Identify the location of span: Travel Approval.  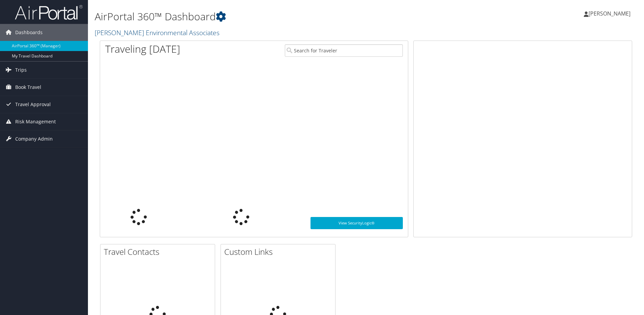
(33, 105).